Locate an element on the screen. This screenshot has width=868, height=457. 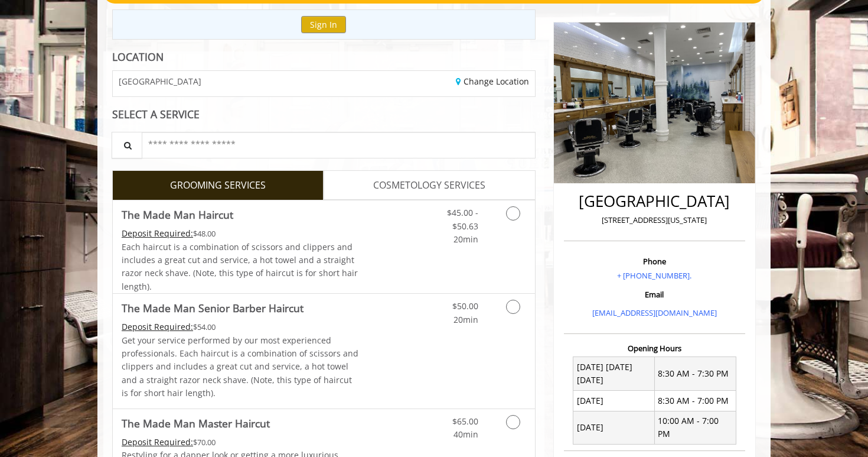
td: 8:30 AM - 7:30 PM is located at coordinates (695, 374).